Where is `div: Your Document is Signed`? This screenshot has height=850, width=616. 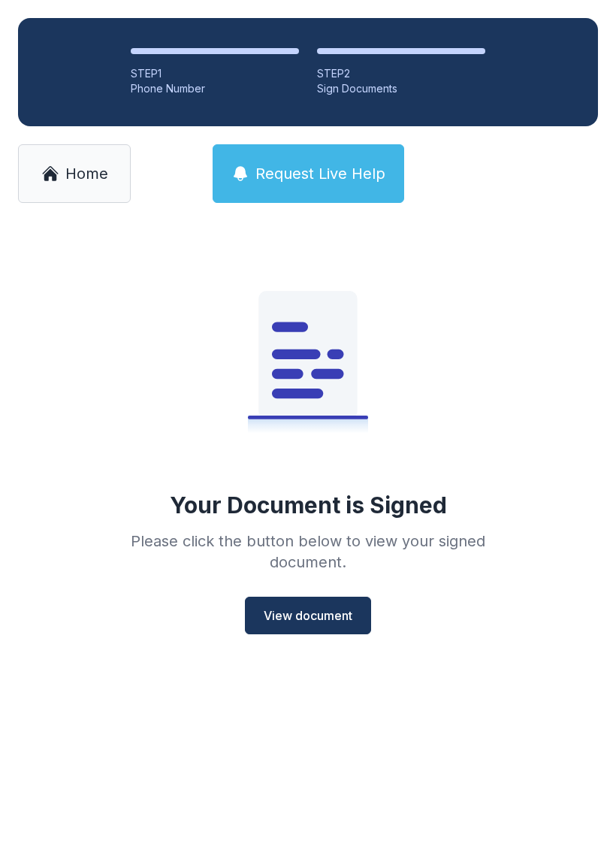 div: Your Document is Signed is located at coordinates (308, 505).